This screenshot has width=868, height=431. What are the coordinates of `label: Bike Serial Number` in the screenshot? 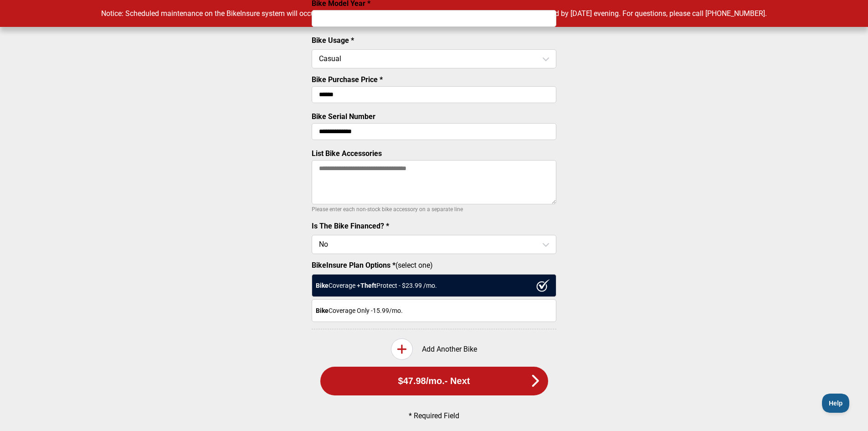 It's located at (343, 116).